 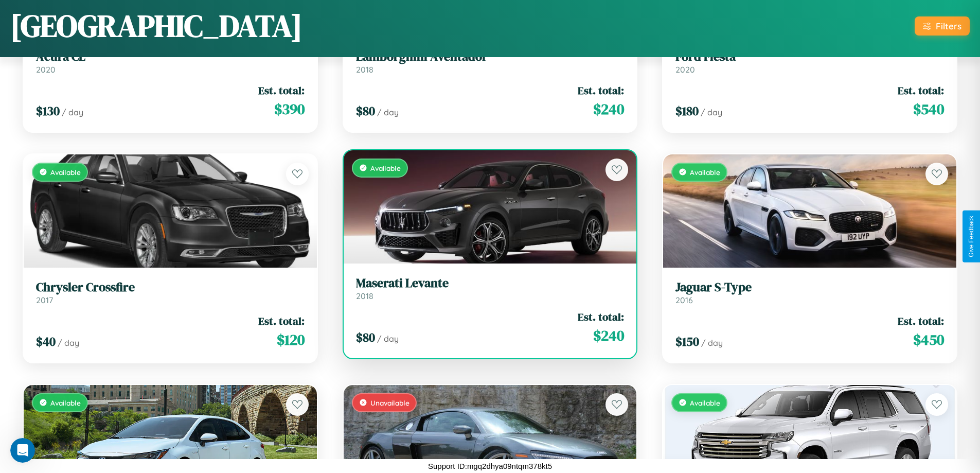 What do you see at coordinates (490, 57) in the screenshot?
I see `h3: Lamborghini Aventador` at bounding box center [490, 57].